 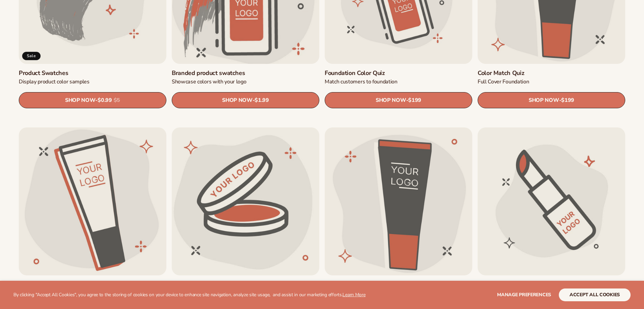 What do you see at coordinates (117, 100) in the screenshot?
I see `s: $5` at bounding box center [117, 100].